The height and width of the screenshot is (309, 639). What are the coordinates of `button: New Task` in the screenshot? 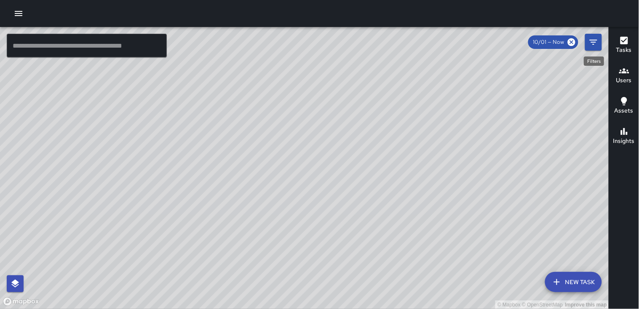 It's located at (574, 282).